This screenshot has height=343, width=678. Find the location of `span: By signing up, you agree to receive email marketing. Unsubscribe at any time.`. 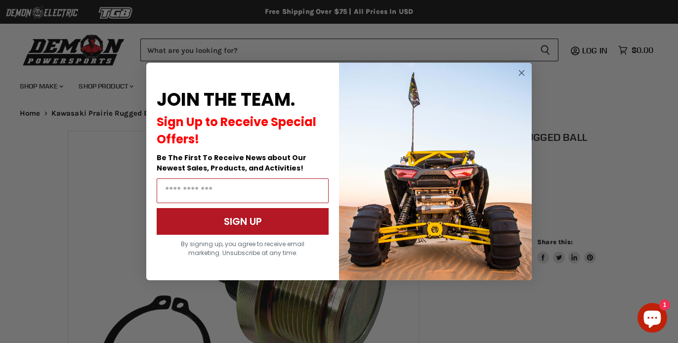

span: By signing up, you agree to receive email marketing. Unsubscribe at any time. is located at coordinates (243, 248).